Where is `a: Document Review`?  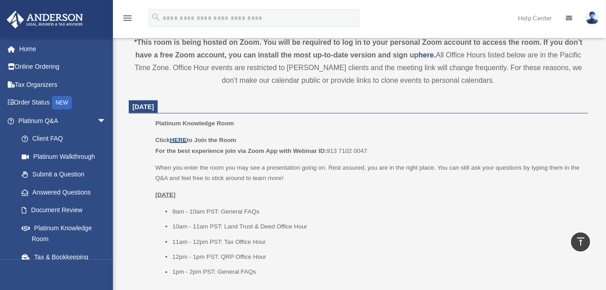
a: Document Review is located at coordinates (66, 210).